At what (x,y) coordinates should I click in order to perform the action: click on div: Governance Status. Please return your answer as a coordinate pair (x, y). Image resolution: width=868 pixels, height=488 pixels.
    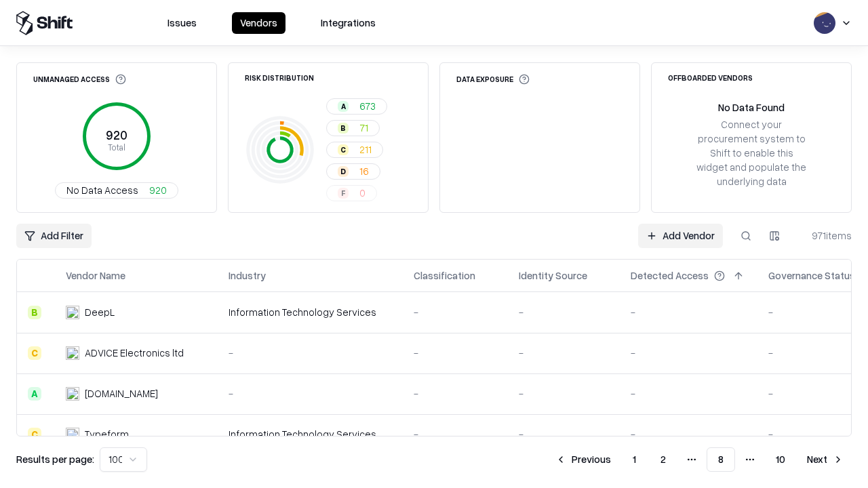
    Looking at the image, I should click on (812, 276).